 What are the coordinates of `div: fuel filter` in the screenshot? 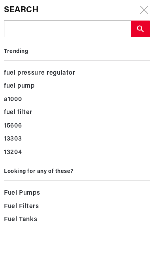 It's located at (77, 113).